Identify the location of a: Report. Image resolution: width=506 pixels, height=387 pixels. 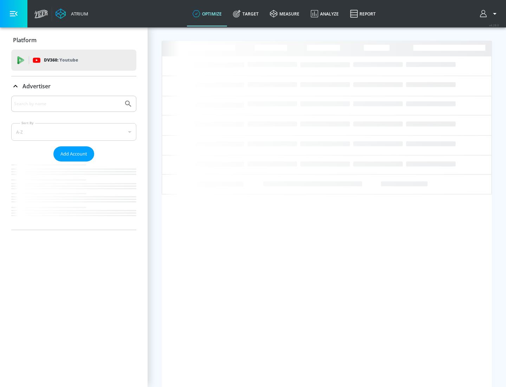
(363, 14).